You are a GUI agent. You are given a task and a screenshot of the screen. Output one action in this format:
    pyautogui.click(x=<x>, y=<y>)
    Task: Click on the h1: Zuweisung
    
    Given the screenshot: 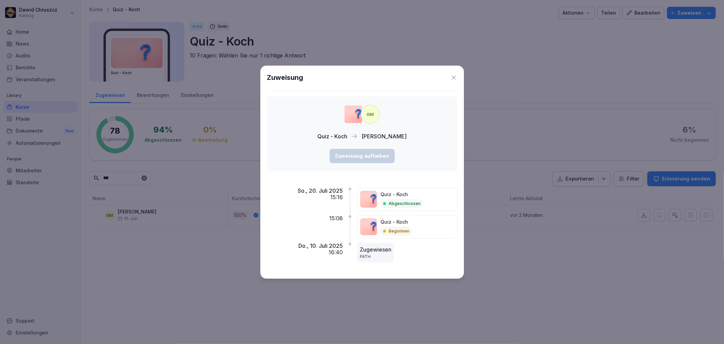 What is the action you would take?
    pyautogui.click(x=285, y=77)
    